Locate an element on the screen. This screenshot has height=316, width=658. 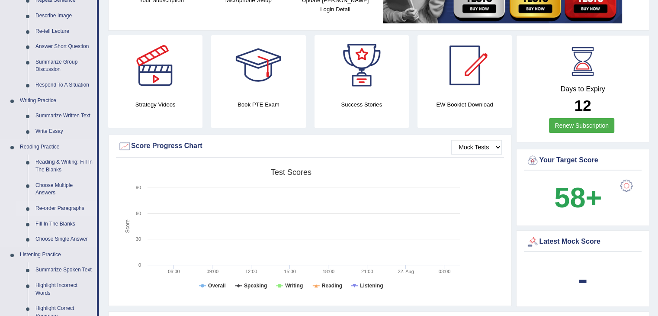
a: Choose Single Answer is located at coordinates (64, 239).